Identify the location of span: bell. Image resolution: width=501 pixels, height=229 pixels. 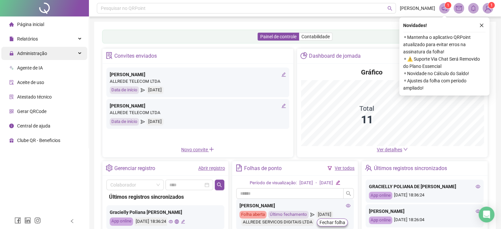
(473, 8).